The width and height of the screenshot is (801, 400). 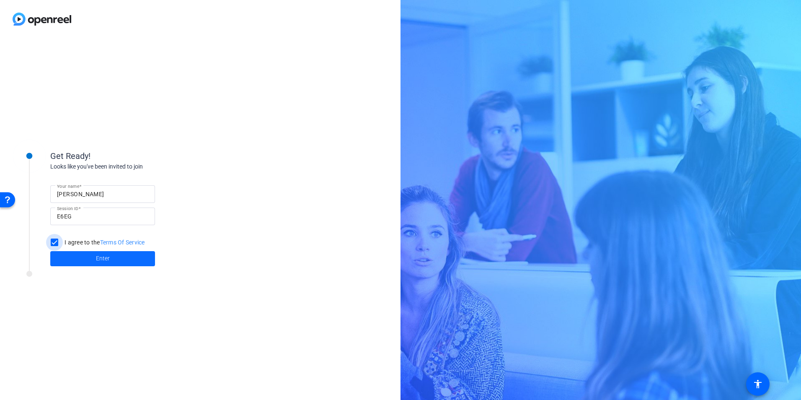 I want to click on div: Looks like you've been invited to join, so click(x=134, y=166).